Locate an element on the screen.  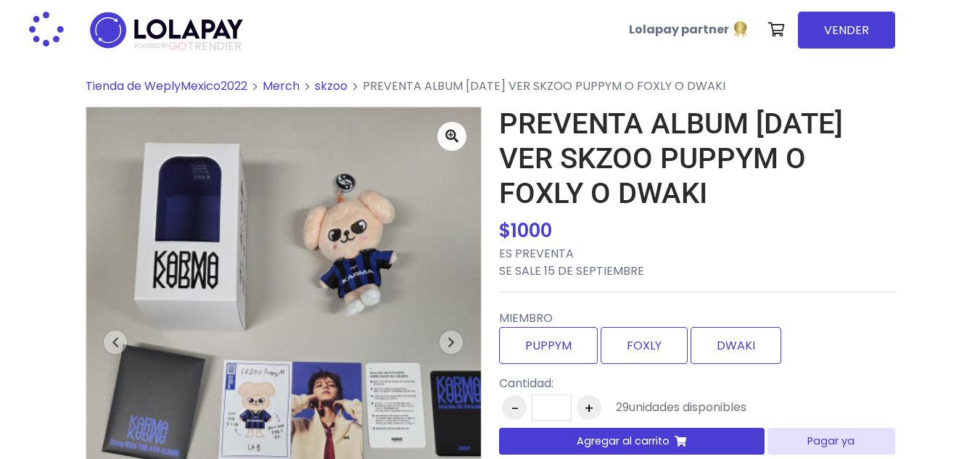
span: GO is located at coordinates (178, 45).